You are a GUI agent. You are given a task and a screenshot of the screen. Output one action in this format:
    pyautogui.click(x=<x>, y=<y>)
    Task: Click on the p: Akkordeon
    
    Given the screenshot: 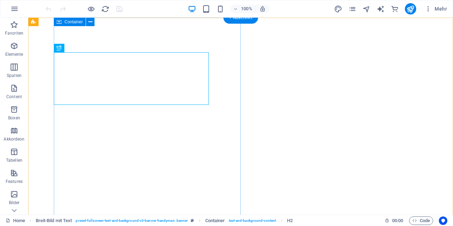 What is the action you would take?
    pyautogui.click(x=14, y=139)
    